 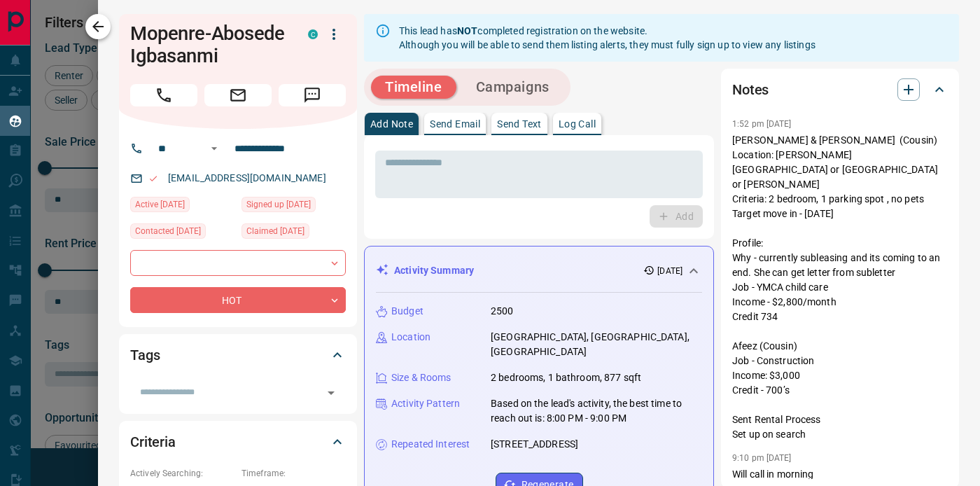 What do you see at coordinates (421, 378) in the screenshot?
I see `p: Size & Rooms` at bounding box center [421, 378].